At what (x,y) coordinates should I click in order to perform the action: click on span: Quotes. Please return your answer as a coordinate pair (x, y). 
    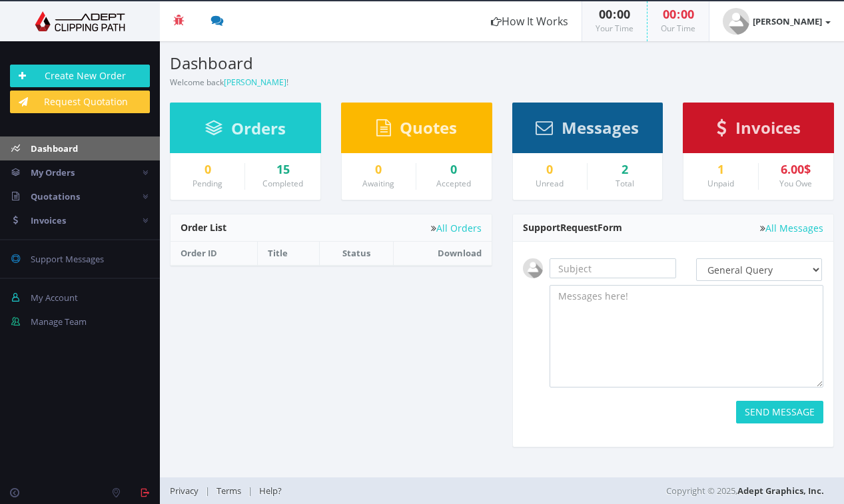
    Looking at the image, I should click on (428, 127).